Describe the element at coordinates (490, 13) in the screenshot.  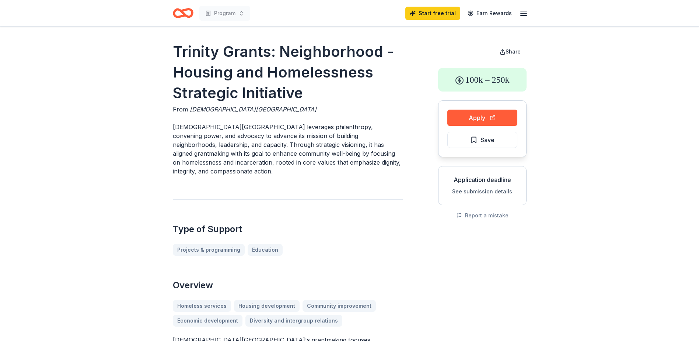
I see `a: Earn Rewards` at that location.